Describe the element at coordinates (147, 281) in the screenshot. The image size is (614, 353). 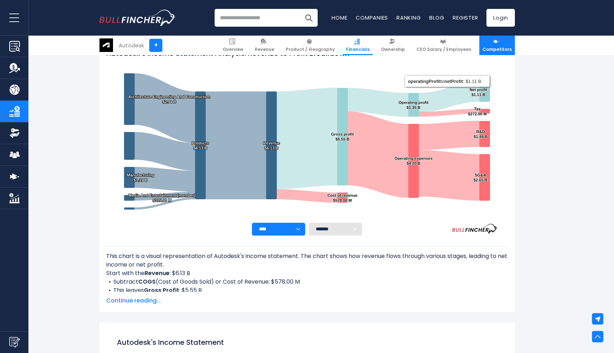
I see `b: COGS` at that location.